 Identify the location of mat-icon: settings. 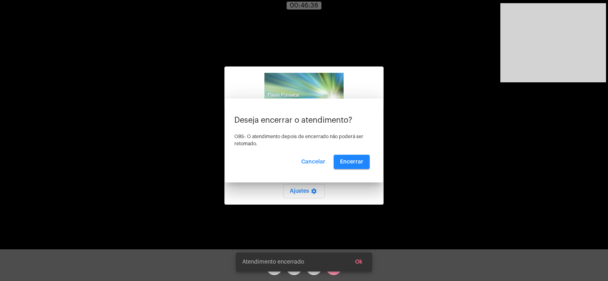
(314, 193).